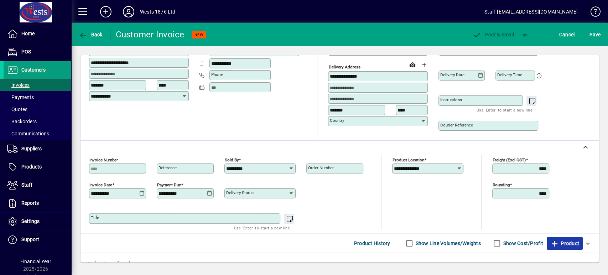 This screenshot has height=275, width=608. What do you see at coordinates (30, 221) in the screenshot?
I see `span: Settings` at bounding box center [30, 221].